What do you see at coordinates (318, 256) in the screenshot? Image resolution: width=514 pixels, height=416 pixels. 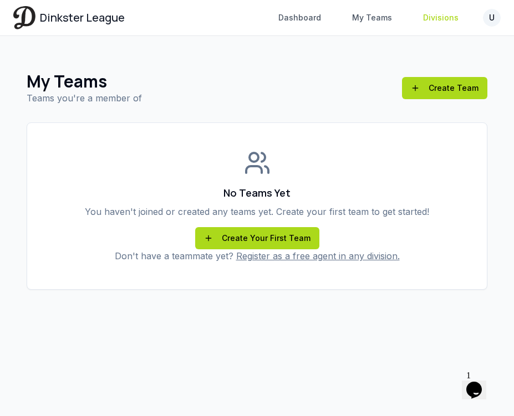 I see `a: Register as a free agent in any division.` at bounding box center [318, 256].